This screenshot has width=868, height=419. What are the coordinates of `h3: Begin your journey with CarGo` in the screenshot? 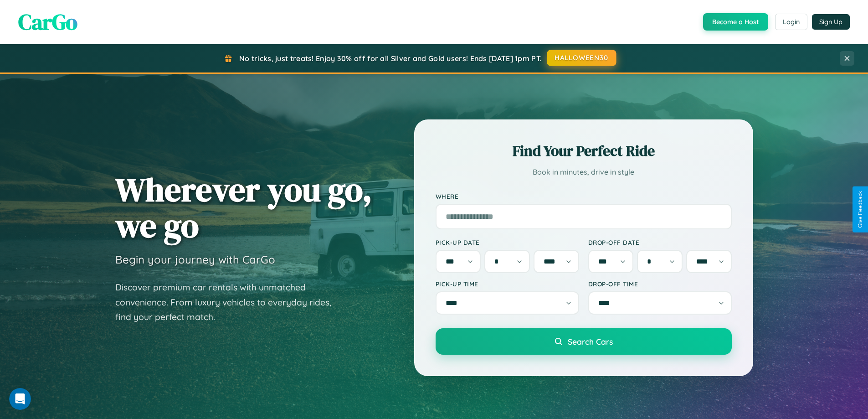 It's located at (195, 259).